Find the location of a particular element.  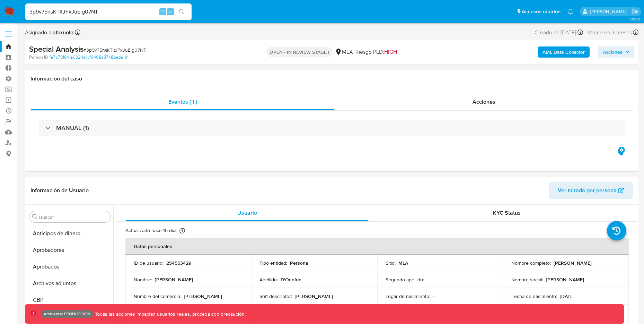

span: Asignado a is located at coordinates (49, 33).